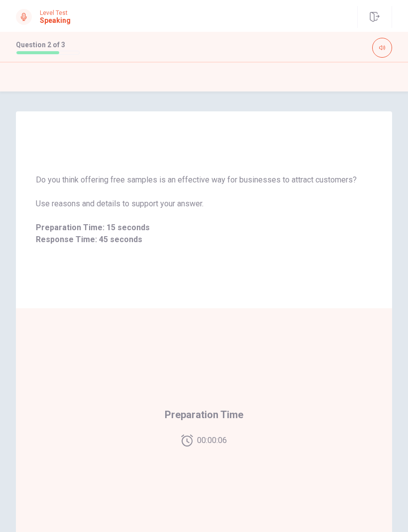  What do you see at coordinates (204, 240) in the screenshot?
I see `span: Response Time: 45 seconds` at bounding box center [204, 240].